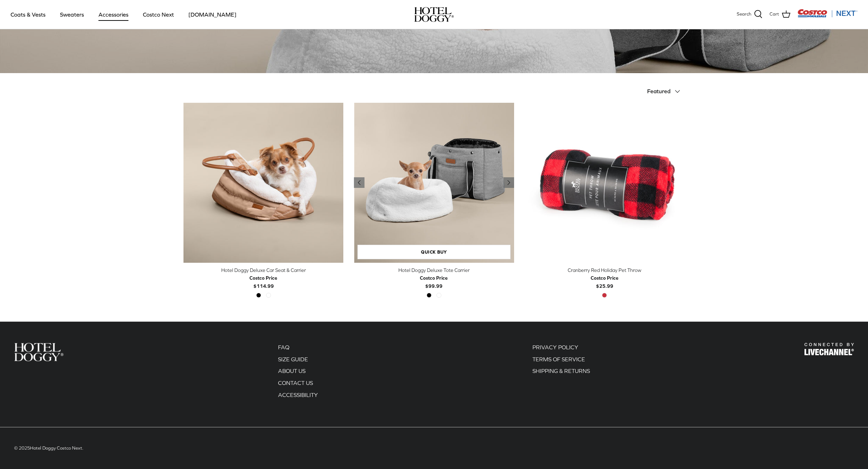 The height and width of the screenshot is (469, 868). What do you see at coordinates (28, 14) in the screenshot?
I see `a: Coats & Vests` at bounding box center [28, 14].